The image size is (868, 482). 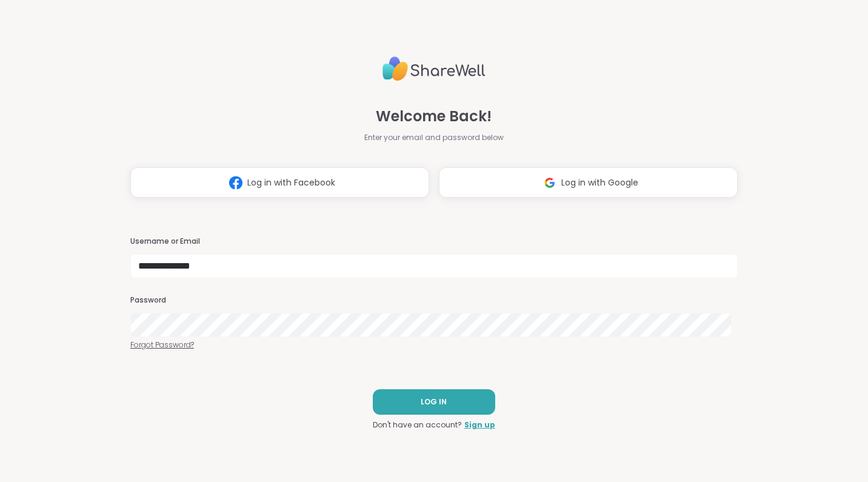 I want to click on a: Sign up, so click(x=480, y=425).